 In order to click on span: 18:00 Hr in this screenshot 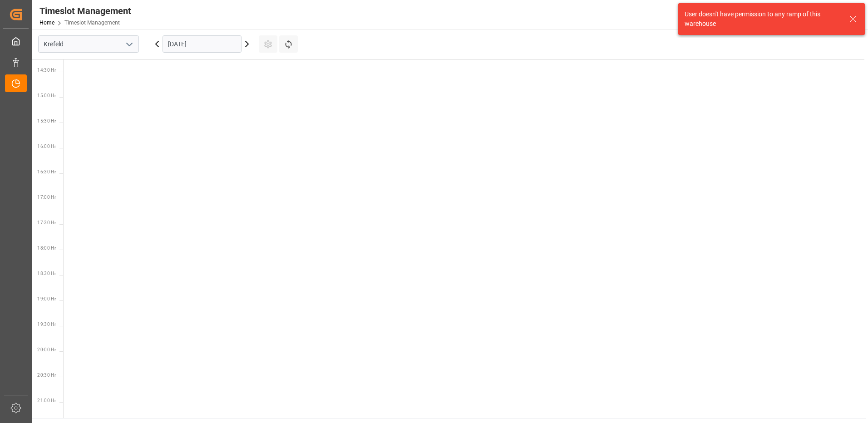, I will do `click(46, 248)`.